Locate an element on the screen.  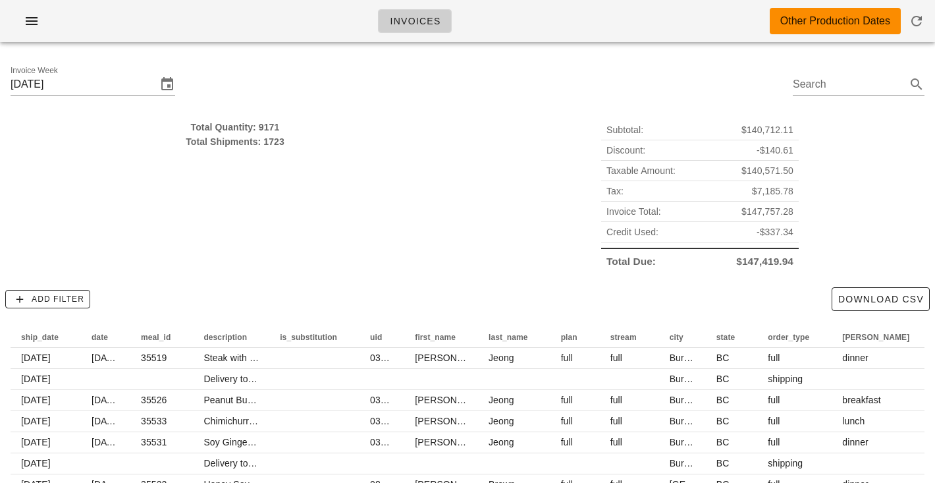
th: is_substitution: Not sorted. Activate to sort ascending. is located at coordinates (314, 337).